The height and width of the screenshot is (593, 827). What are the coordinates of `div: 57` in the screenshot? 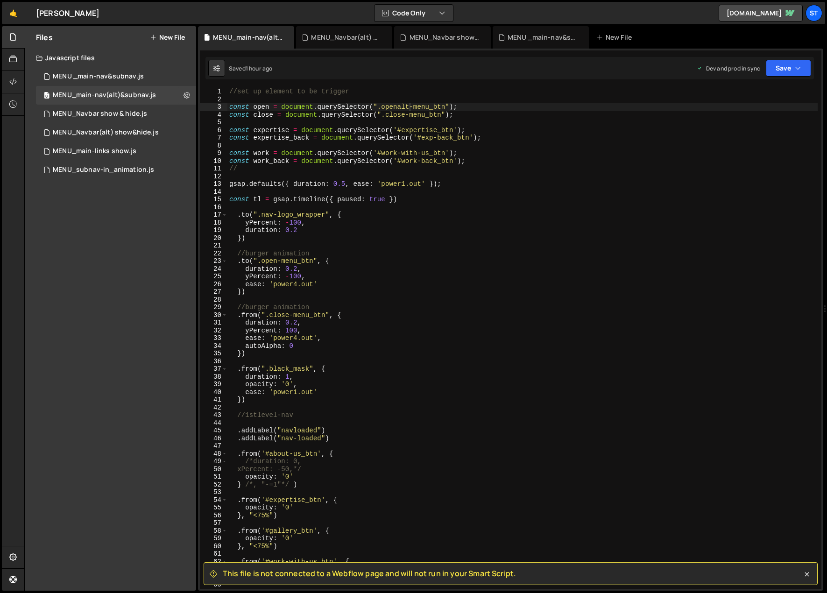 It's located at (213, 523).